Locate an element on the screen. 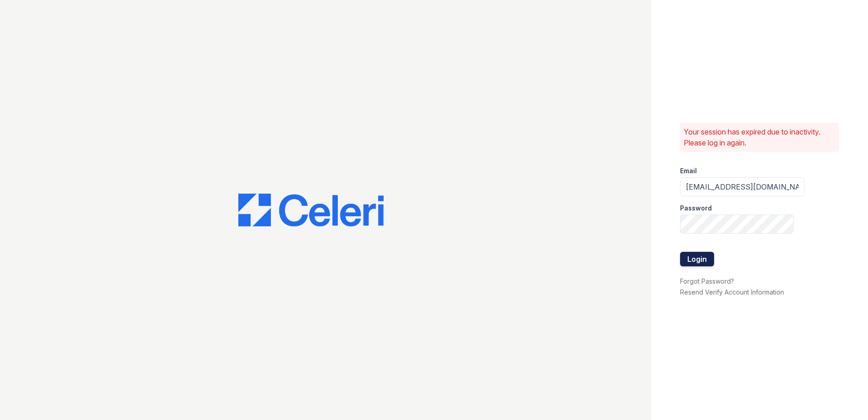  label: Password is located at coordinates (696, 208).